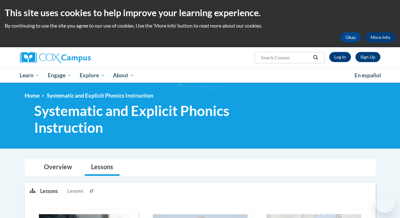 Image resolution: width=400 pixels, height=218 pixels. What do you see at coordinates (92, 75) in the screenshot?
I see `span: Explore` at bounding box center [92, 75].